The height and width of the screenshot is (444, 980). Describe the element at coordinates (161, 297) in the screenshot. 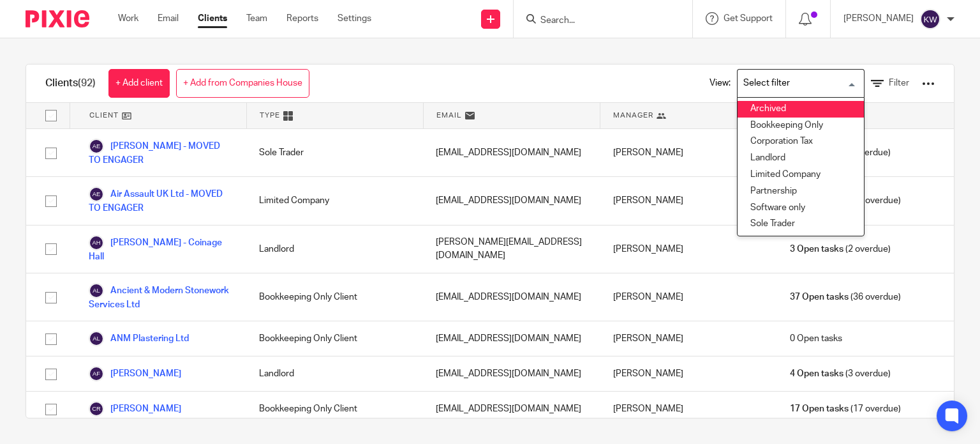

I see `a: Ancient & Modern Stonework Services Ltd` at that location.